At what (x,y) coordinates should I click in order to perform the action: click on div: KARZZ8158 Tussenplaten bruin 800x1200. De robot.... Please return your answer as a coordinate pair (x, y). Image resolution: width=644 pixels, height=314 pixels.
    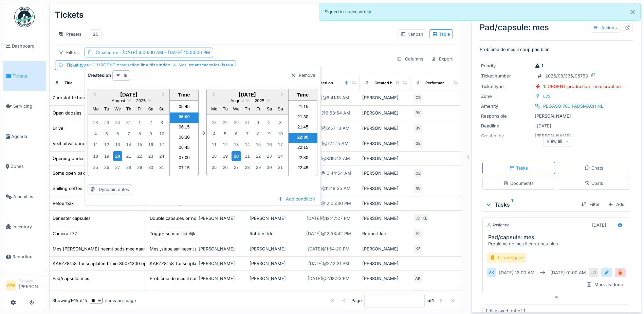
    Looking at the image, I should click on (206, 263).